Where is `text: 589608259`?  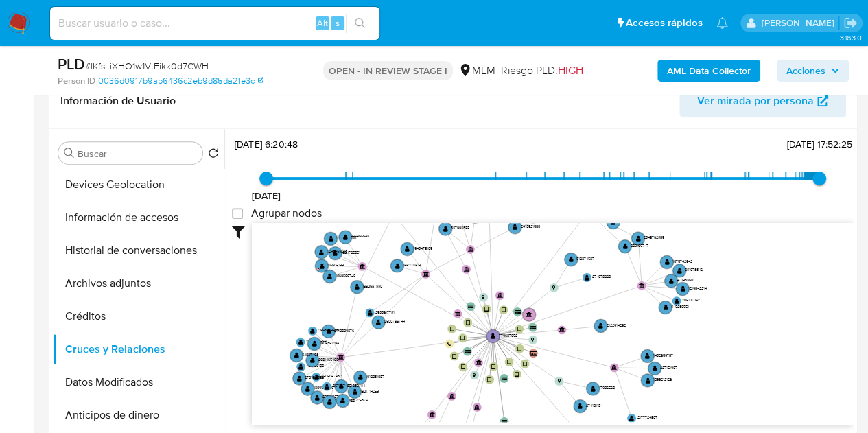
text: 589608259 is located at coordinates (627, 221).